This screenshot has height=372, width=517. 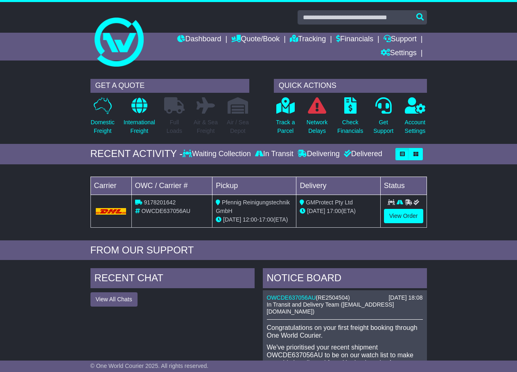 I want to click on div: - (ETA), so click(x=254, y=220).